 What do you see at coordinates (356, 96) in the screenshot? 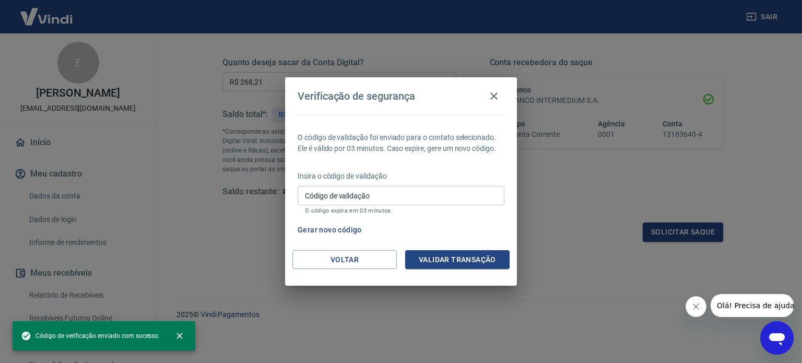
I see `h4: Verificação de segurança` at bounding box center [356, 96].